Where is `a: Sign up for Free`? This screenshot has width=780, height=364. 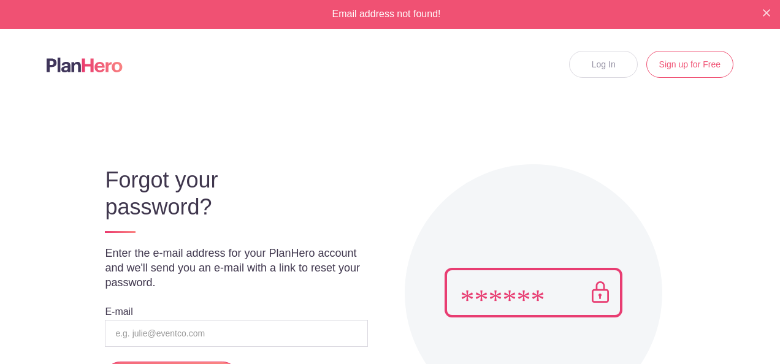 a: Sign up for Free is located at coordinates (690, 64).